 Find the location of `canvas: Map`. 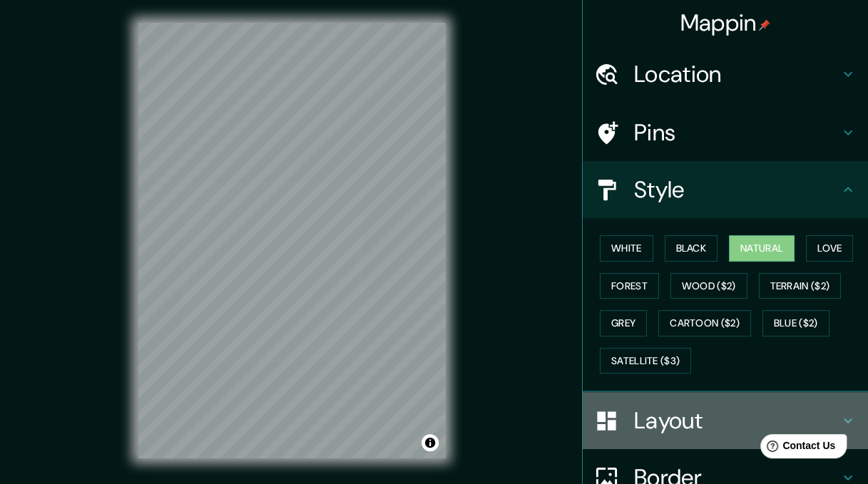

canvas: Map is located at coordinates (292, 240).